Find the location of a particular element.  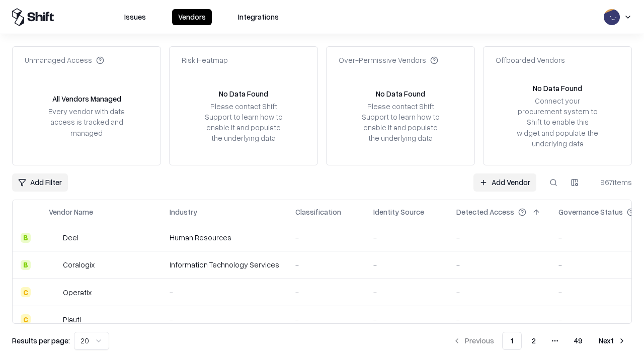

div: Connect your procurement system to Shift to enable this widget and populate the underlying data is located at coordinates (558, 122).